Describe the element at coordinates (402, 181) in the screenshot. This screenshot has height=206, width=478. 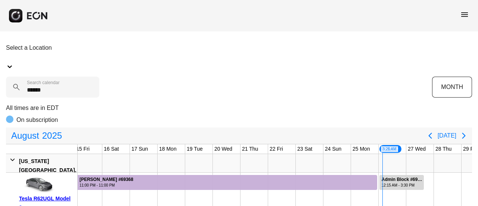
I see `div: Rented for 2 days by Admin Block Current status is rental` at that location.